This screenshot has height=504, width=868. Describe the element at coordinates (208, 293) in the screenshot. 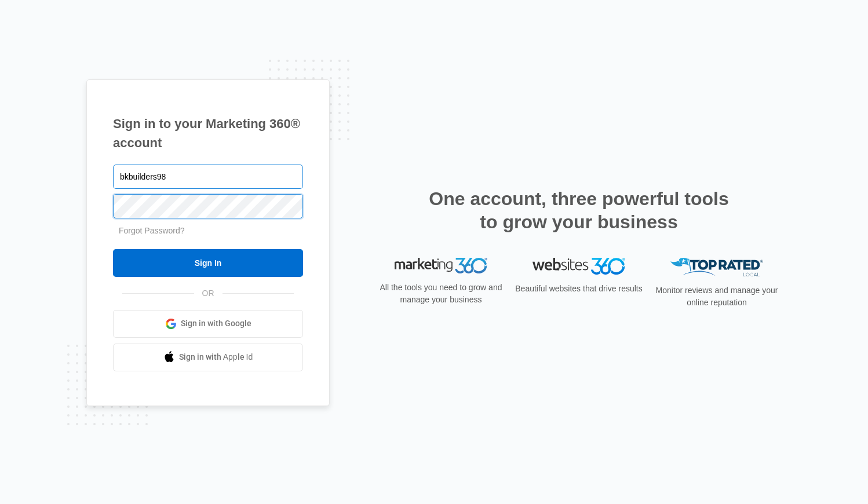

I see `span: OR` at that location.